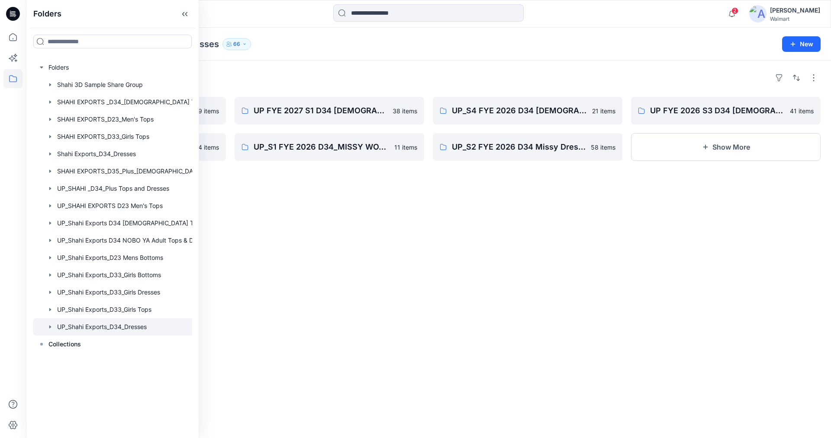 This screenshot has height=438, width=831. Describe the element at coordinates (795, 19) in the screenshot. I see `div: Walmart` at that location.